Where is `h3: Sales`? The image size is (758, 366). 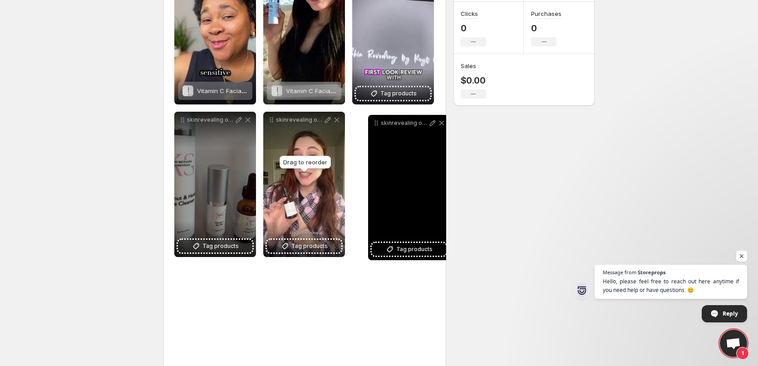 h3: Sales is located at coordinates (469, 66).